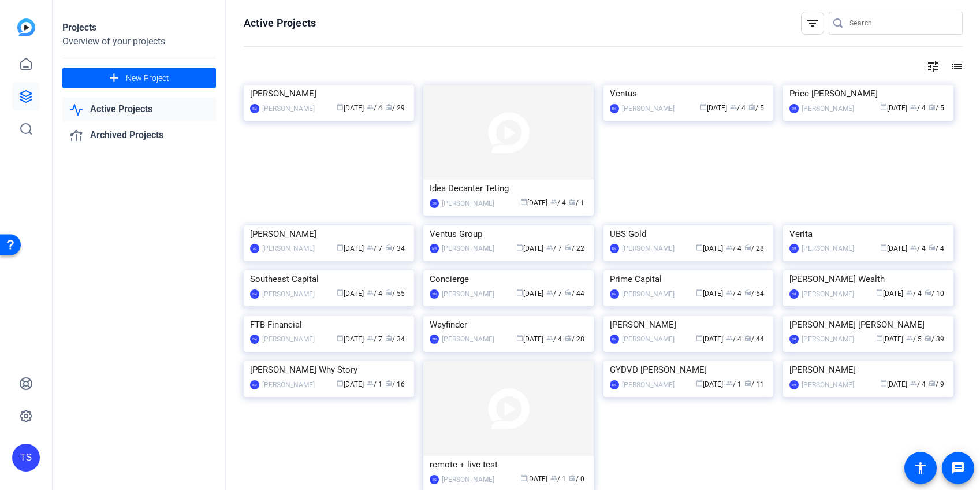 This screenshot has height=490, width=980. Describe the element at coordinates (934, 66) in the screenshot. I see `mat-icon: tune` at that location.